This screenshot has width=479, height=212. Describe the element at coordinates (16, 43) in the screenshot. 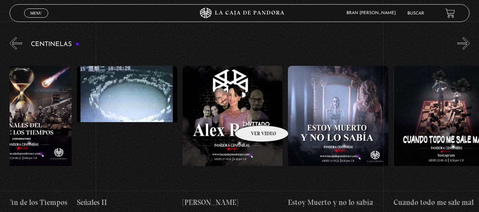

I see `button: Previous` at that location.